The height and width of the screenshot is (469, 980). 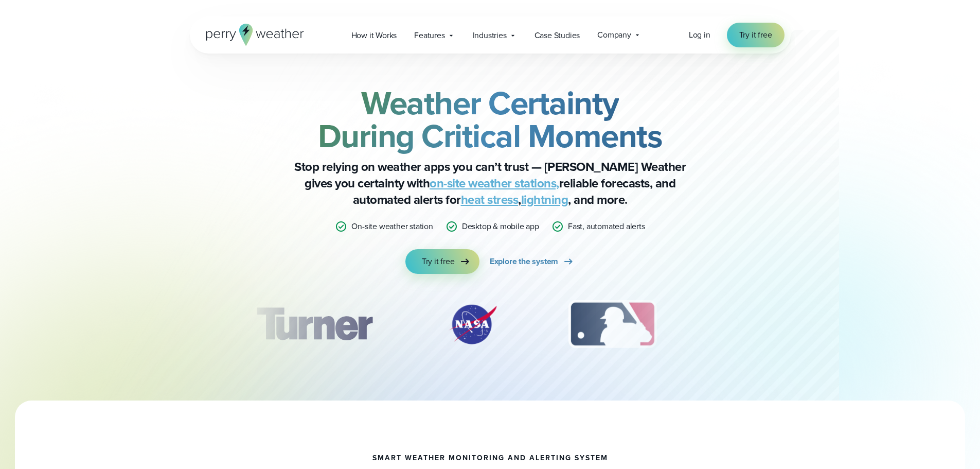 What do you see at coordinates (545, 200) in the screenshot?
I see `a: lightning` at bounding box center [545, 200].